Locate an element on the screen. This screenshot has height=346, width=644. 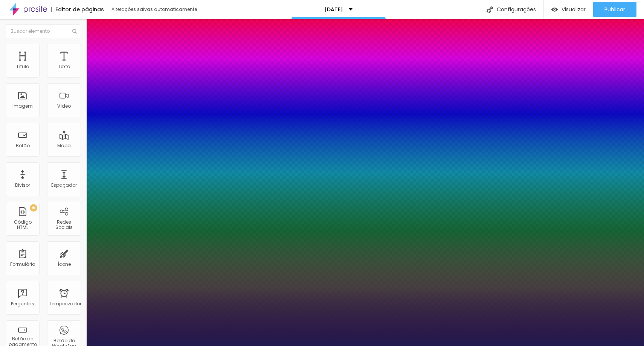
font: Texto is located at coordinates (64, 66).